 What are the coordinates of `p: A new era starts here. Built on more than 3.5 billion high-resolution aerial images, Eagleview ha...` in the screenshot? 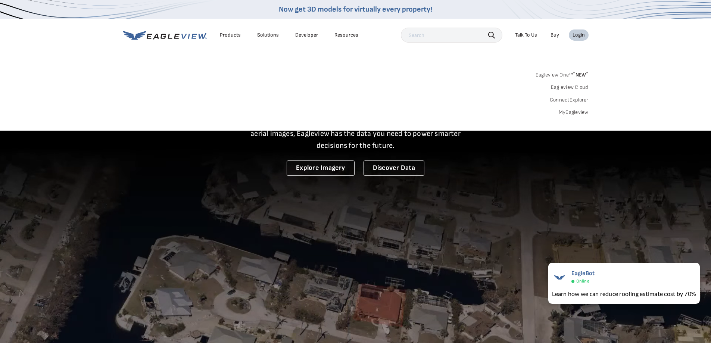 It's located at (356, 134).